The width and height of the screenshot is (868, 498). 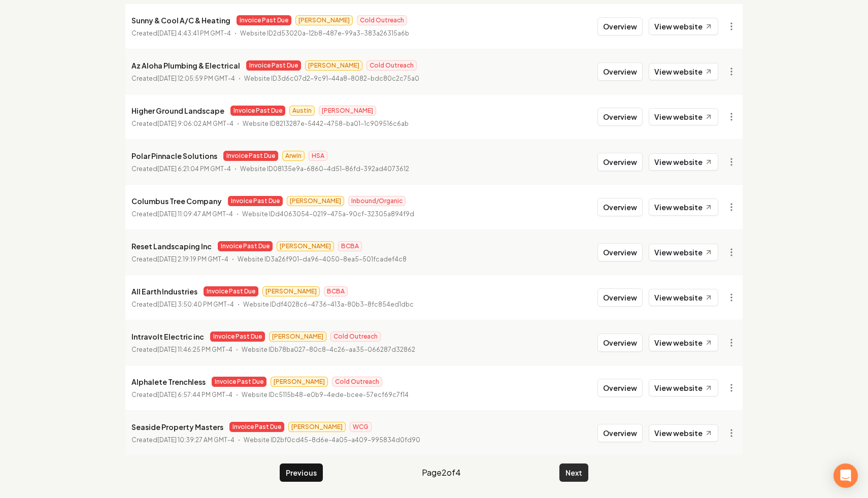 I want to click on span: WCG, so click(x=360, y=426).